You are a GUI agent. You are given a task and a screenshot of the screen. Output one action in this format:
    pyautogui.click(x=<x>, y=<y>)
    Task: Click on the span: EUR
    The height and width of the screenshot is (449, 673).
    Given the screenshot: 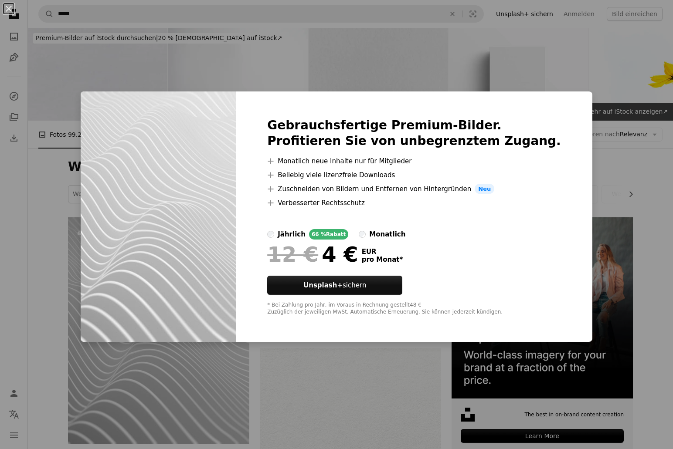 What is the action you would take?
    pyautogui.click(x=382, y=252)
    